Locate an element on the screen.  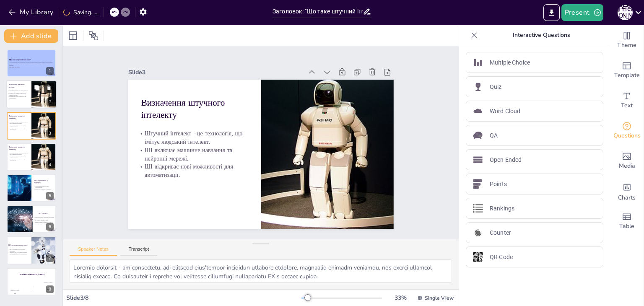
p: ШІ допомагає у розробці нових ліків. is located at coordinates (43, 191).